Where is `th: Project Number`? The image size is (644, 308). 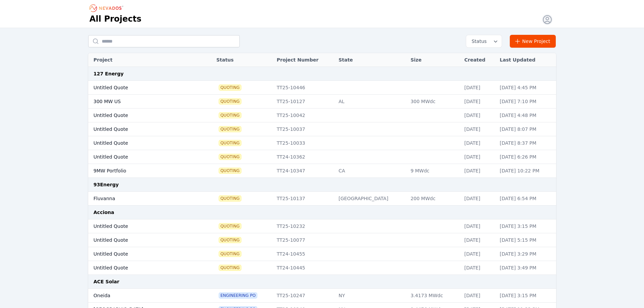 th: Project Number is located at coordinates (304, 60).